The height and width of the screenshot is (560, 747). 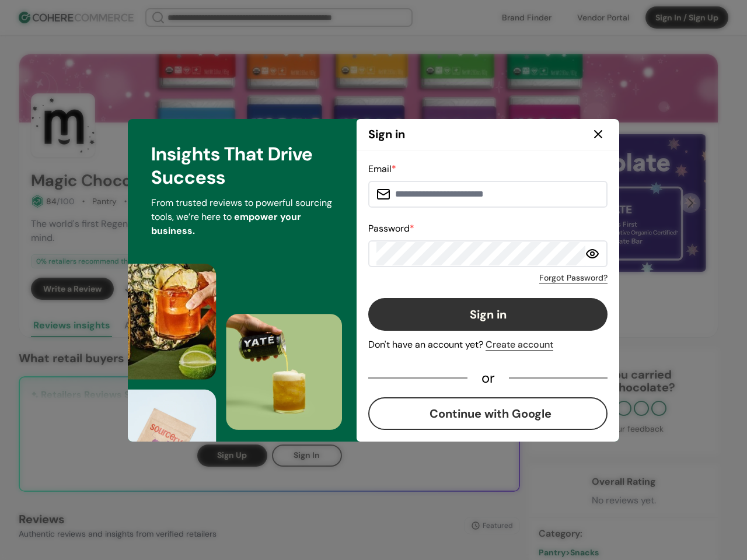 I want to click on div: Create account, so click(x=520, y=345).